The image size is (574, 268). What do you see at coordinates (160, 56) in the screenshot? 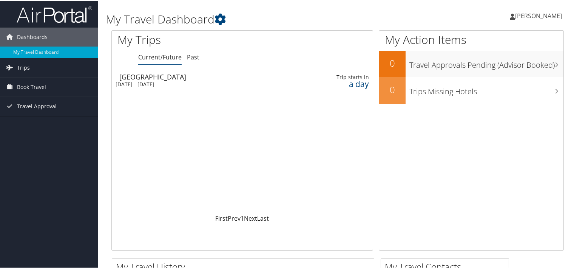
I see `a: Current/Future` at bounding box center [160, 56].